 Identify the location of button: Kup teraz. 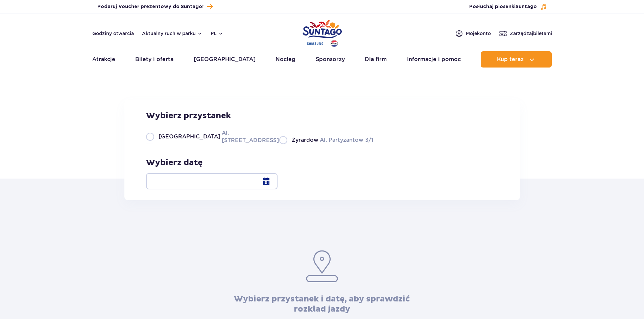
(516, 59).